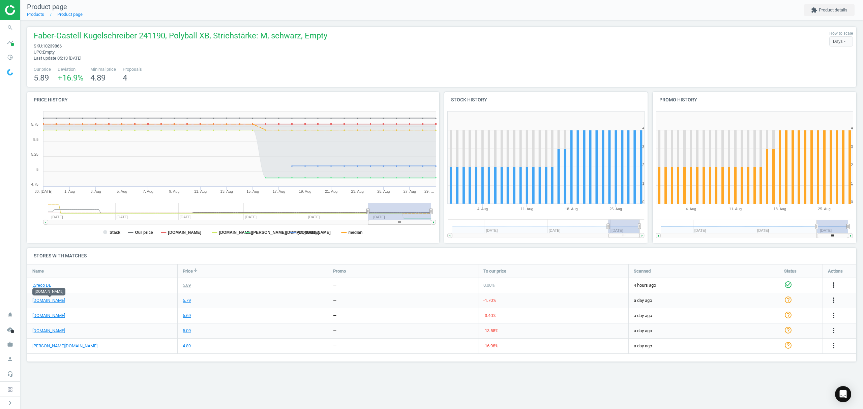  I want to click on span: upc :, so click(38, 52).